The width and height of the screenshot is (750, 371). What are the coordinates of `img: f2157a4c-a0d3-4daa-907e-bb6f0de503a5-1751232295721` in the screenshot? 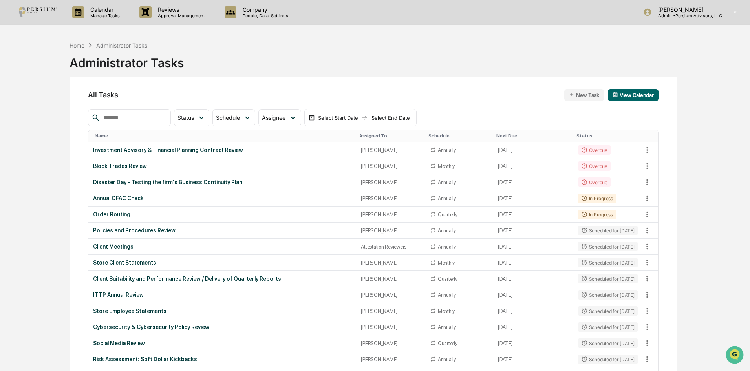 It's located at (10, 10).